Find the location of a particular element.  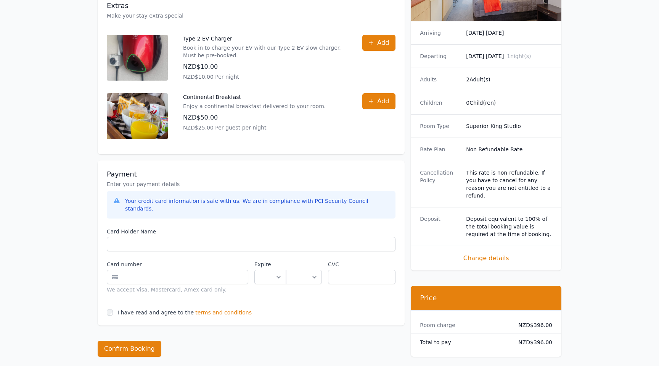

p: Enjoy a continental breakfast delivered to your room. is located at coordinates (255, 106).